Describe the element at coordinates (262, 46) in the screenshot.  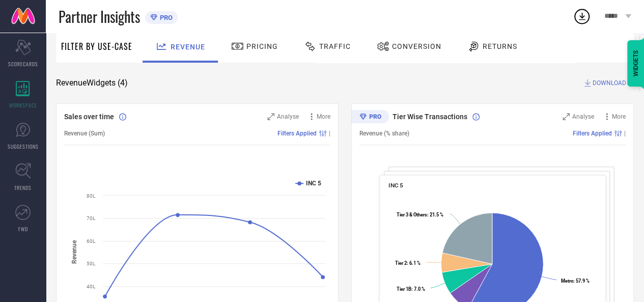
I see `span: Pricing` at that location.